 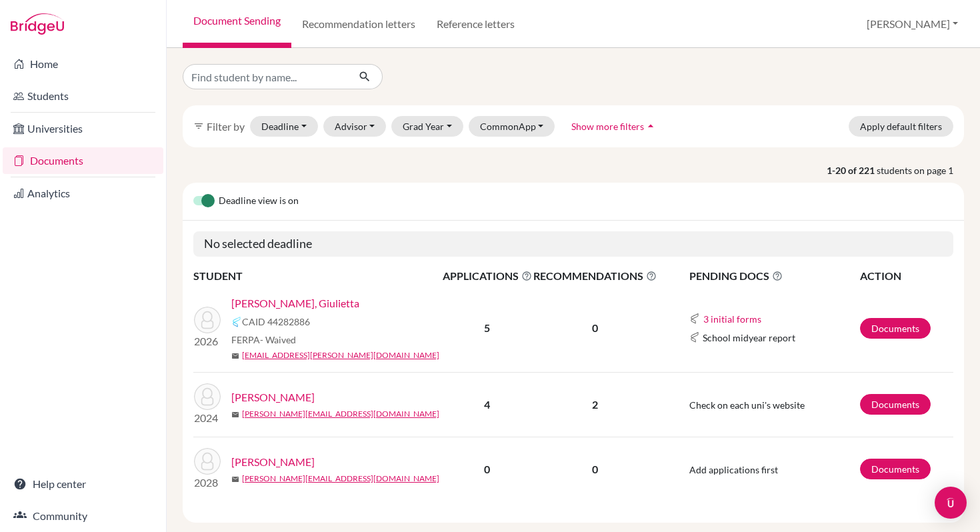 I want to click on b: 5, so click(x=487, y=327).